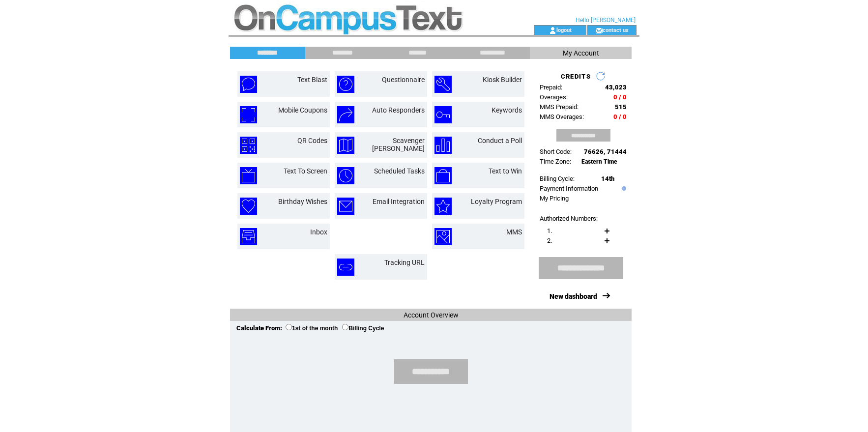 This screenshot has height=432, width=868. What do you see at coordinates (551, 87) in the screenshot?
I see `span: Prepaid:` at bounding box center [551, 87].